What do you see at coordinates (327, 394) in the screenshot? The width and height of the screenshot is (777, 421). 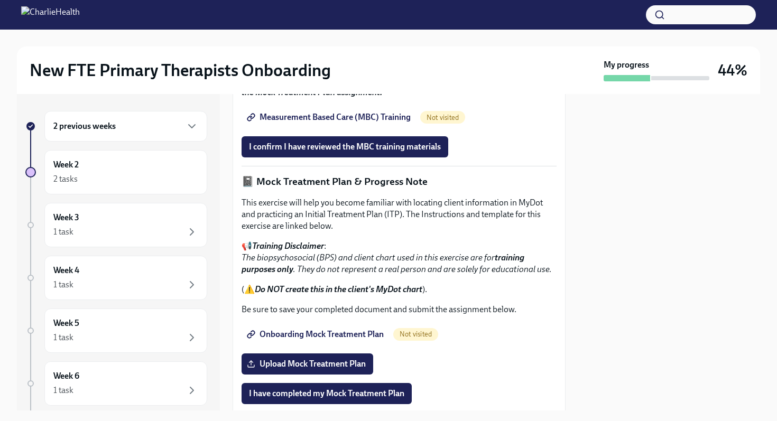 I see `span: I have completed my Mock Treatment Plan` at bounding box center [327, 394].